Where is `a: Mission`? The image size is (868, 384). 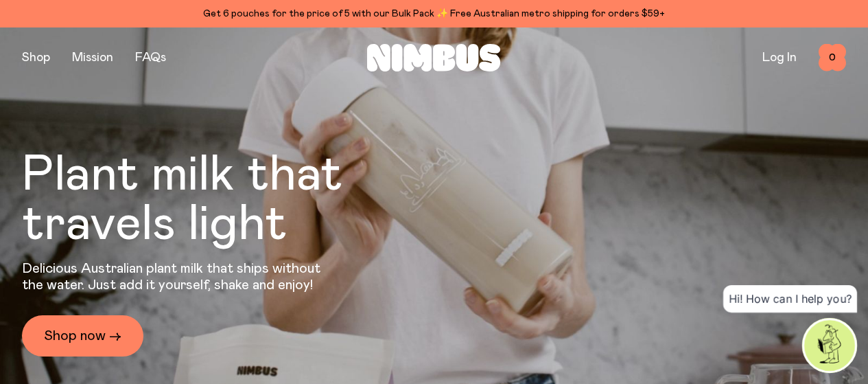
a: Mission is located at coordinates (93, 58).